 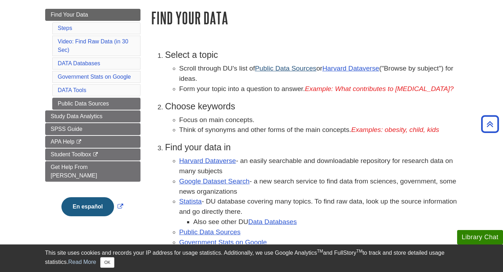 What do you see at coordinates (273, 222) in the screenshot?
I see `a: Data Databases` at bounding box center [273, 222].